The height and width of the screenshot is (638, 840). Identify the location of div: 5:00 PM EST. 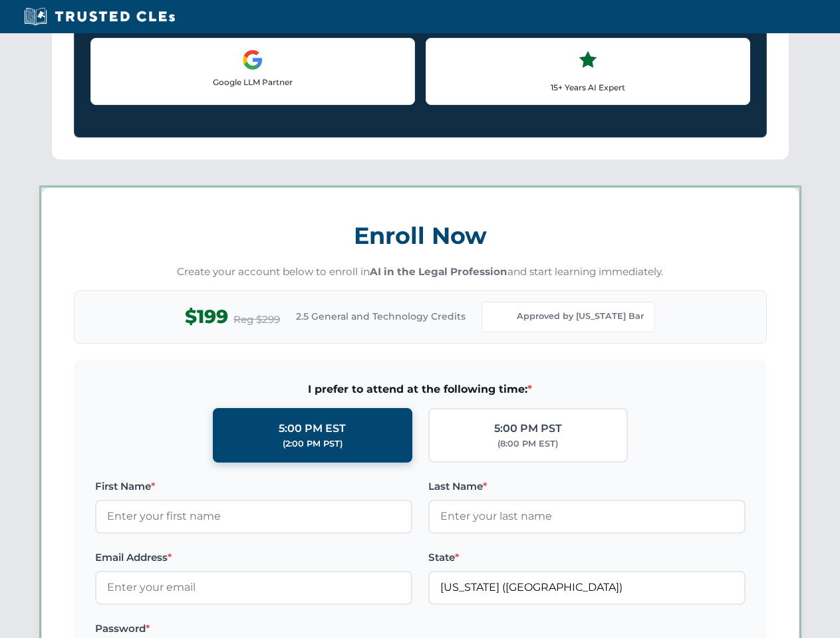
(312, 428).